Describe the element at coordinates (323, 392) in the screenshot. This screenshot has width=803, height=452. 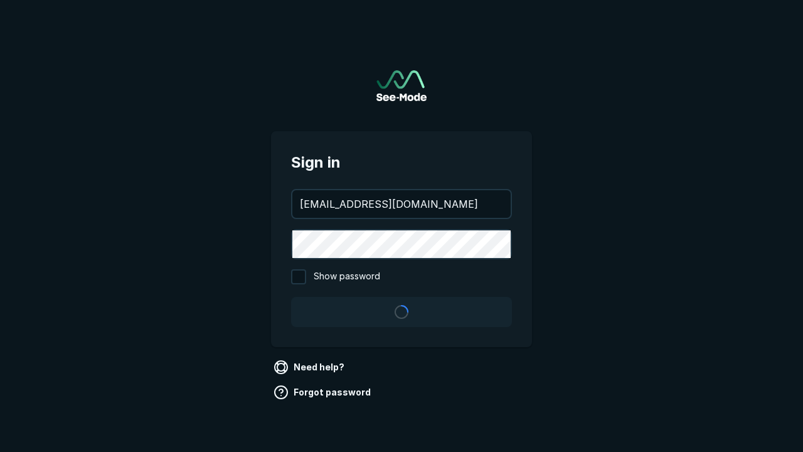
I see `a: Forgot password` at that location.